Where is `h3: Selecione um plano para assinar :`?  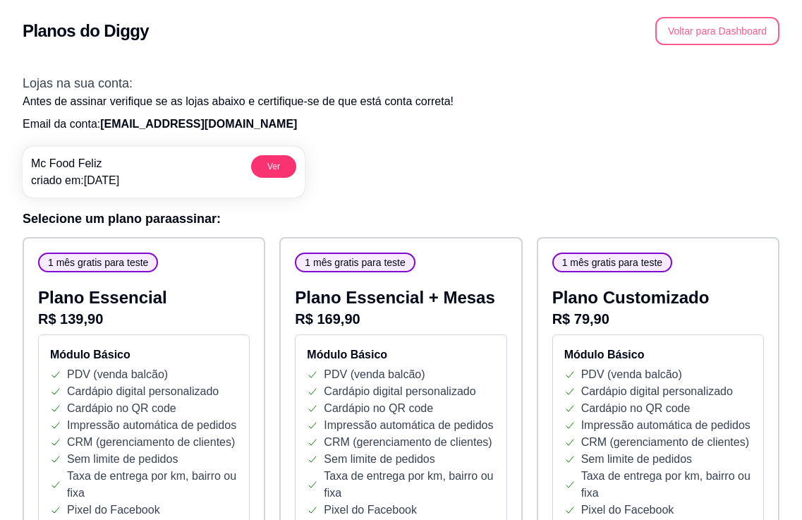
h3: Selecione um plano para assinar : is located at coordinates (400, 219).